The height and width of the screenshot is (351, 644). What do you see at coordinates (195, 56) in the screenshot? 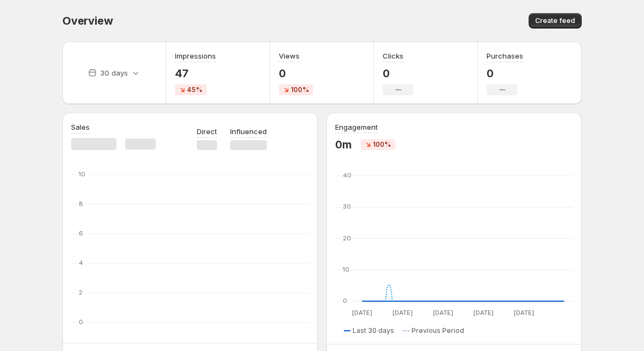
I see `h3: Impressions` at bounding box center [195, 56].